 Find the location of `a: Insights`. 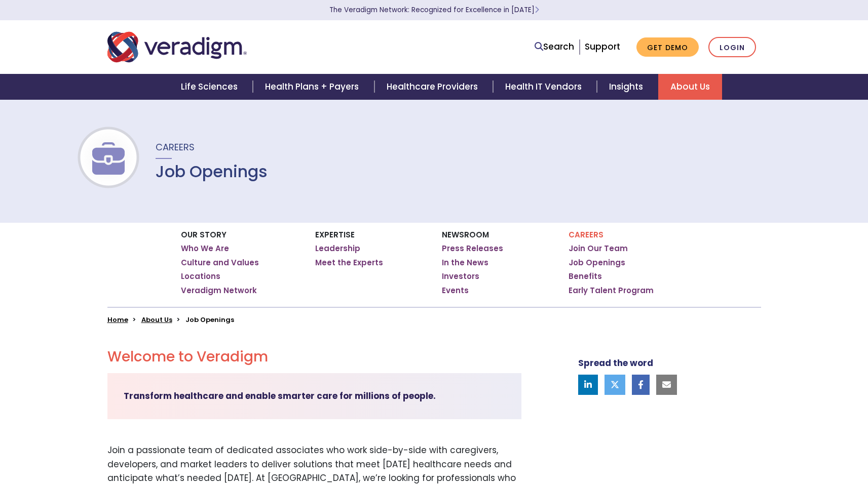

a: Insights is located at coordinates (627, 87).